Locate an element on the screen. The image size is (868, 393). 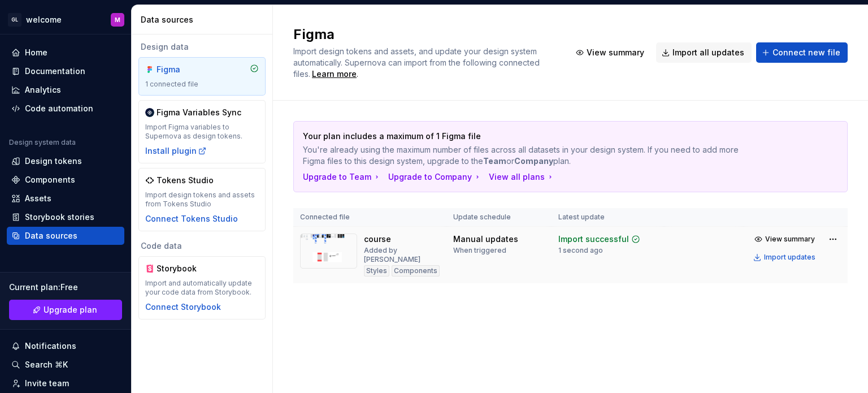
div: Learn more is located at coordinates (334, 74).